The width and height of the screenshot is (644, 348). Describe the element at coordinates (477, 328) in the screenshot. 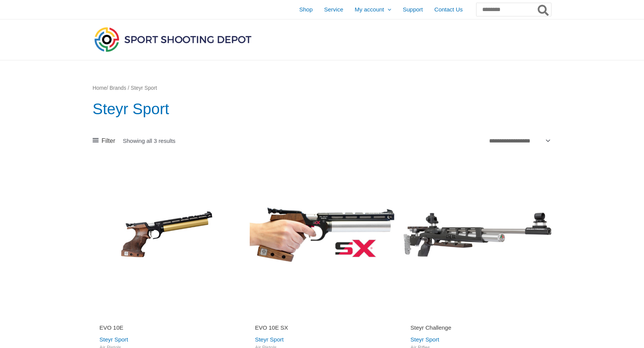

I see `h2: Steyr Challenge` at that location.